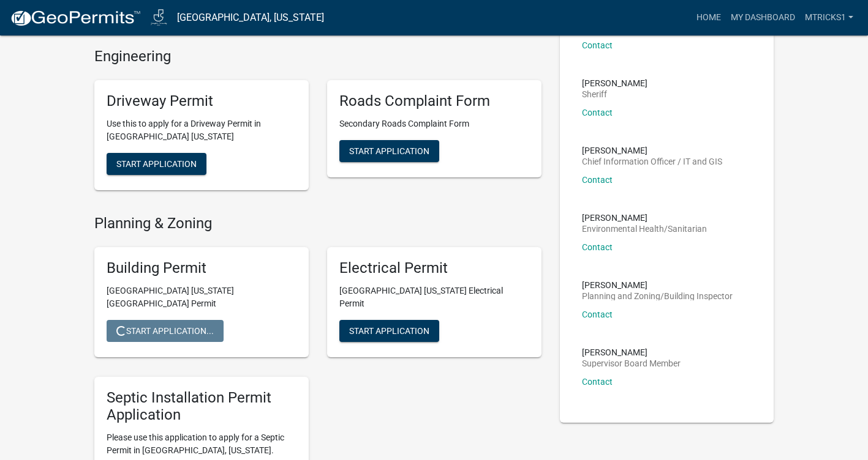 This screenshot has height=460, width=868. Describe the element at coordinates (201, 101) in the screenshot. I see `h5: Driveway Permit` at that location.